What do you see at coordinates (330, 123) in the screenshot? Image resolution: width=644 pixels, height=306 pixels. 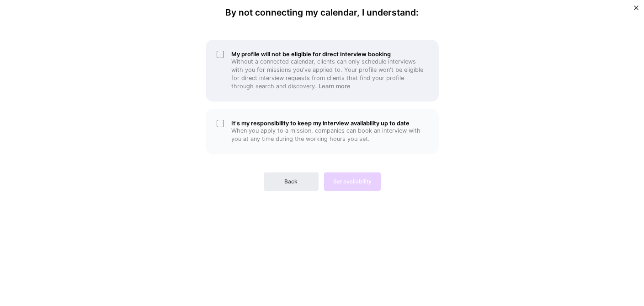 I see `h5: It's my responsibility to keep my interview availability up to date` at bounding box center [330, 123].